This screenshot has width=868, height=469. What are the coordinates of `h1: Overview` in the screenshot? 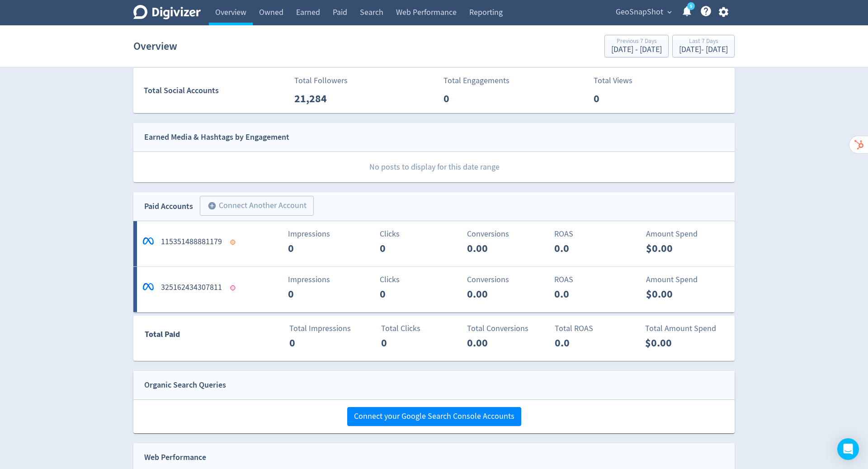 It's located at (155, 46).